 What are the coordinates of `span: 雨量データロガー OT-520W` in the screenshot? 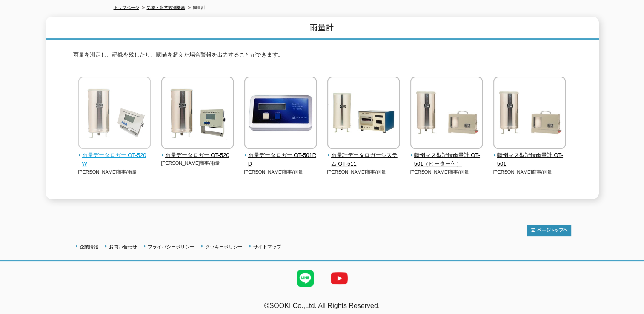 It's located at (115, 160).